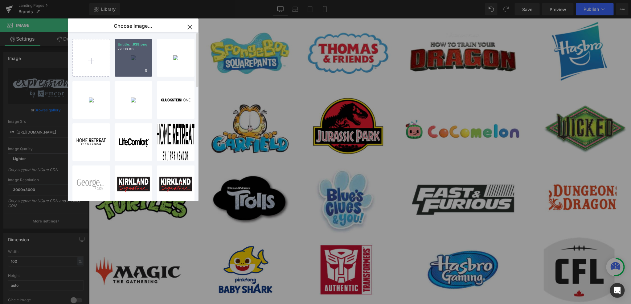 The image size is (631, 304). What do you see at coordinates (91, 100) in the screenshot?
I see `img: 26f73e24-64cd-4fe0-b08b-11c9b9ab09ae` at bounding box center [91, 100].